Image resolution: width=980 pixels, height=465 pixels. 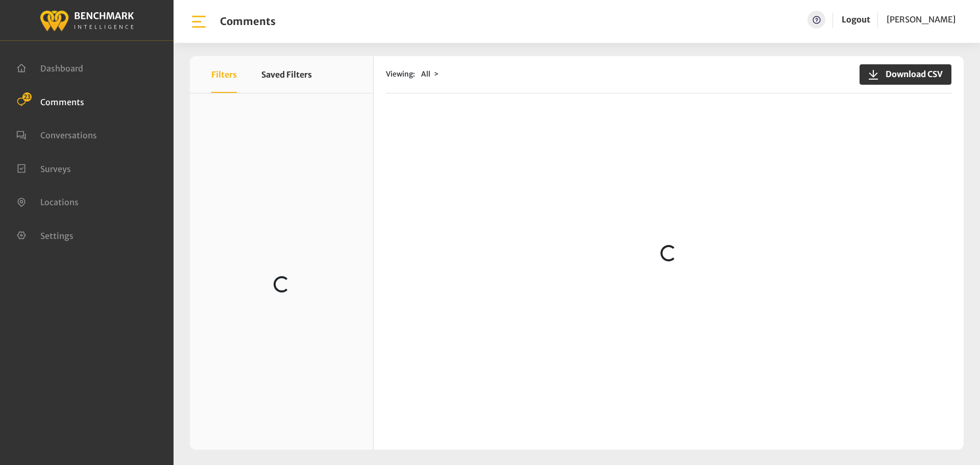 What do you see at coordinates (50, 67) in the screenshot?
I see `a: Dashboard` at bounding box center [50, 67].